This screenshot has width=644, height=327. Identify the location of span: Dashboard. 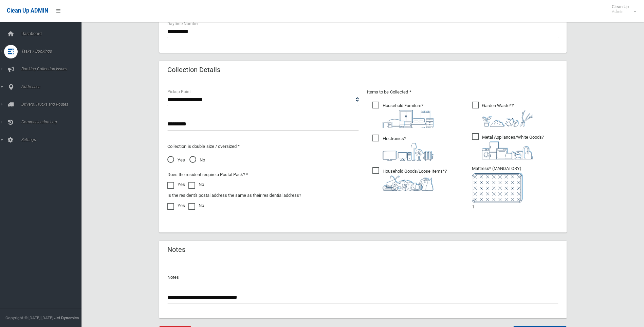
(53, 33).